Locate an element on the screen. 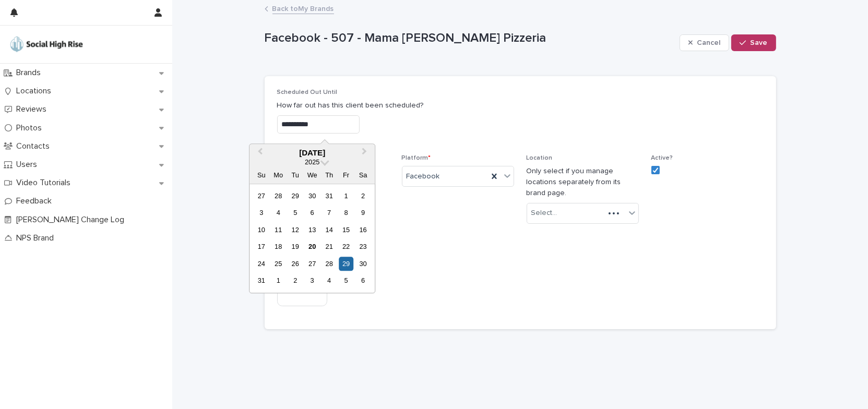 This screenshot has width=868, height=409. div: Choose Sunday, July 27th, 2025 is located at coordinates (261, 196).